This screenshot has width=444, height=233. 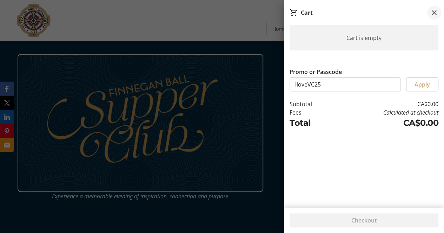 What do you see at coordinates (311, 113) in the screenshot?
I see `td: Fees` at bounding box center [311, 113].